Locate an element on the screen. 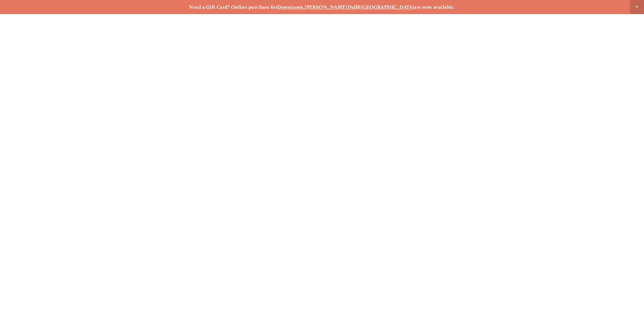  strong: are now available. is located at coordinates (434, 7).